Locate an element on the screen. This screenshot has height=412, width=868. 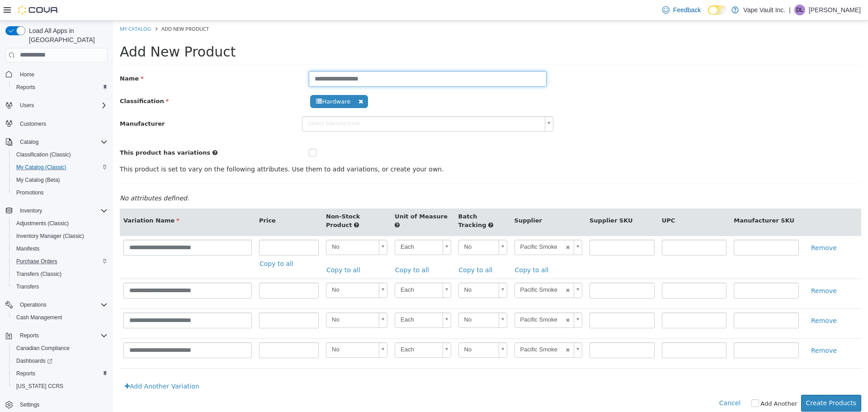
button: My Catalog (Classic) is located at coordinates (60, 167).